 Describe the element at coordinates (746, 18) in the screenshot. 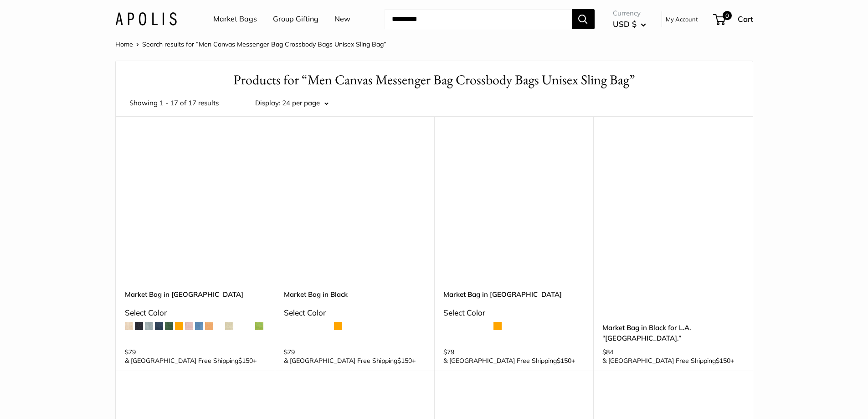

I see `span: Cart` at that location.